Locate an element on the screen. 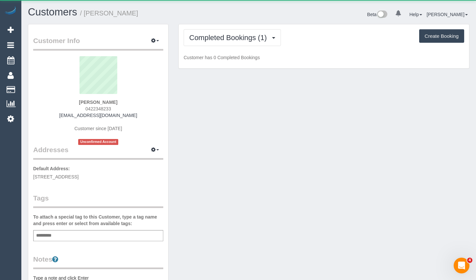 This screenshot has width=476, height=280. legend: Tags is located at coordinates (98, 200).